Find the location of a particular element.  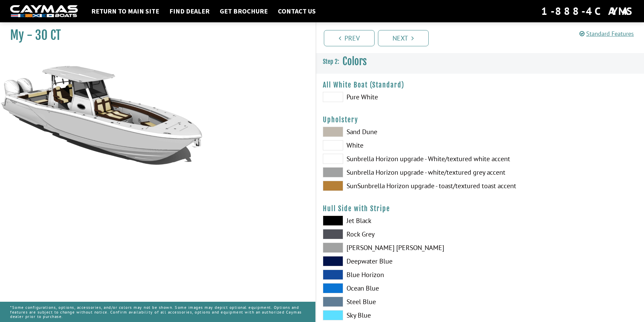

img: white-logo-c9c8dbefe5ff5ceceb0f0178aa75bf4bb51f6bca0971e226c86eb53dfe498488.png is located at coordinates (44, 11).